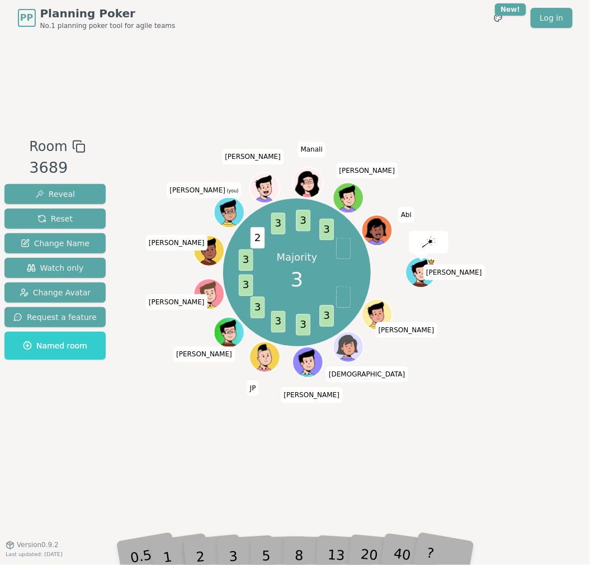  I want to click on button: Reset, so click(55, 219).